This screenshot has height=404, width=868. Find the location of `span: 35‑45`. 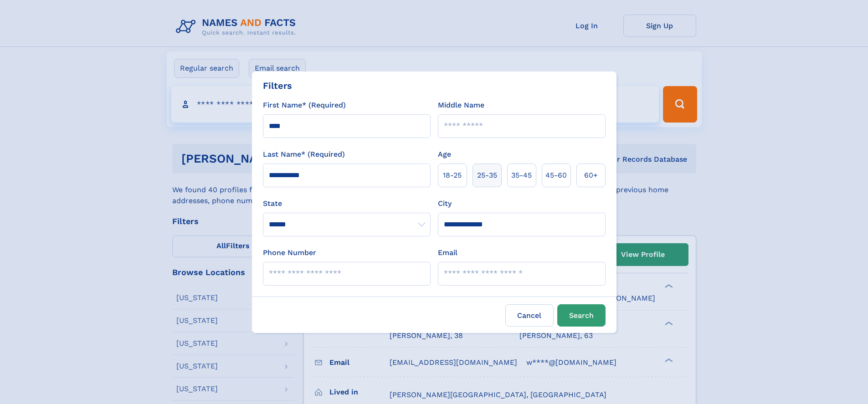

span: 35‑45 is located at coordinates (521, 175).